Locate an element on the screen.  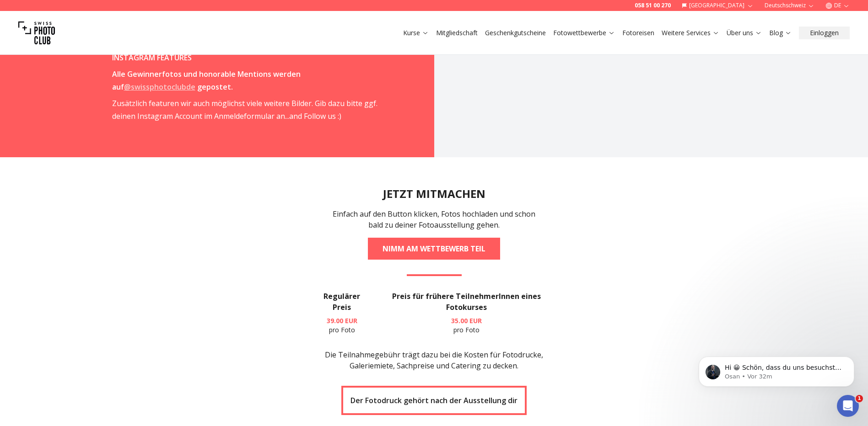
button: Über uns is located at coordinates (744, 33).